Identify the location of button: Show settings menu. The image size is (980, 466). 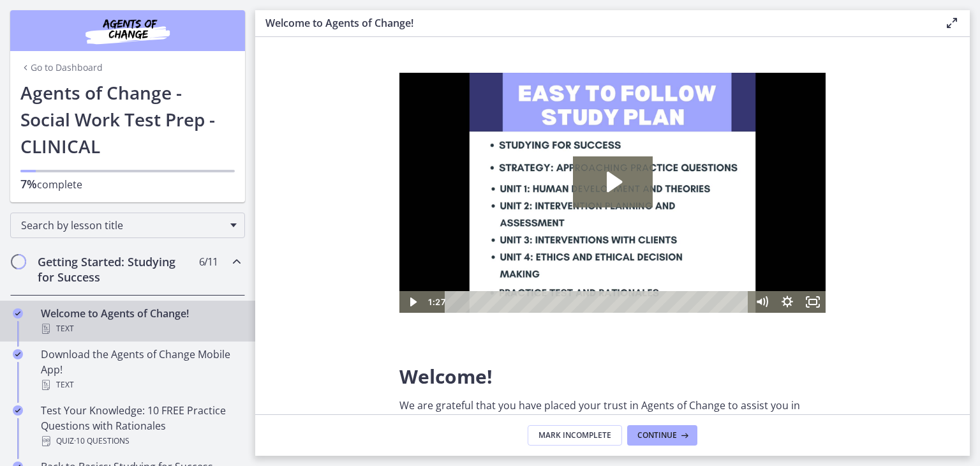
(388, 229).